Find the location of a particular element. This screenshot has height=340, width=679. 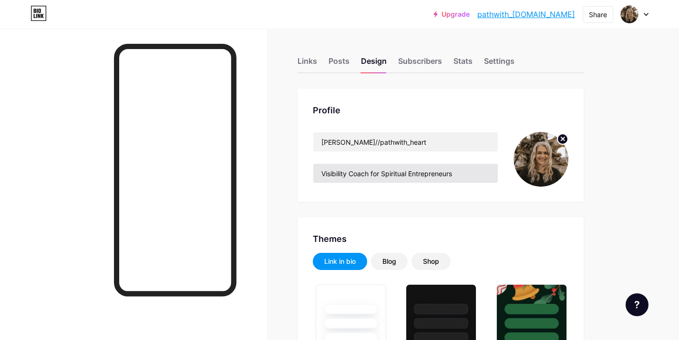

div: Themes is located at coordinates (440, 239).